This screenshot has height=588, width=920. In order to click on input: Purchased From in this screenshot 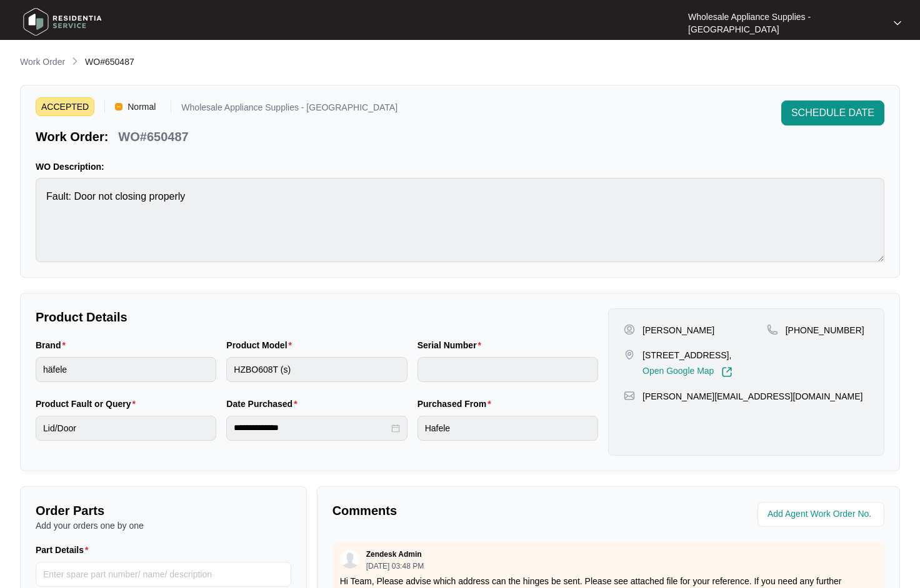, I will do `click(507, 429)`.